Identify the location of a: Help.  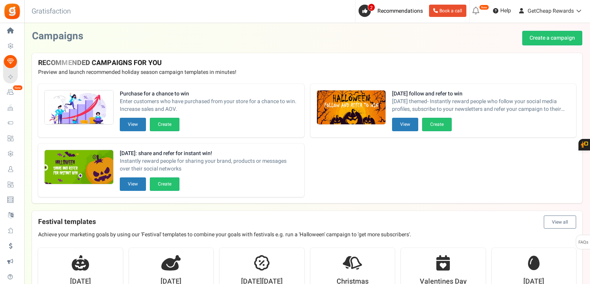
(502, 11).